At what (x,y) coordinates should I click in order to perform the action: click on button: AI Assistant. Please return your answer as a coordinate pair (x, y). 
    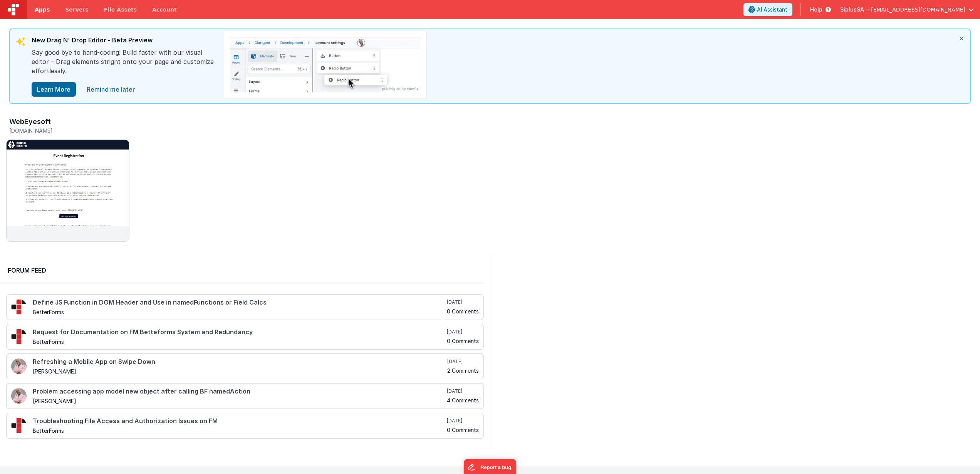
    Looking at the image, I should click on (768, 10).